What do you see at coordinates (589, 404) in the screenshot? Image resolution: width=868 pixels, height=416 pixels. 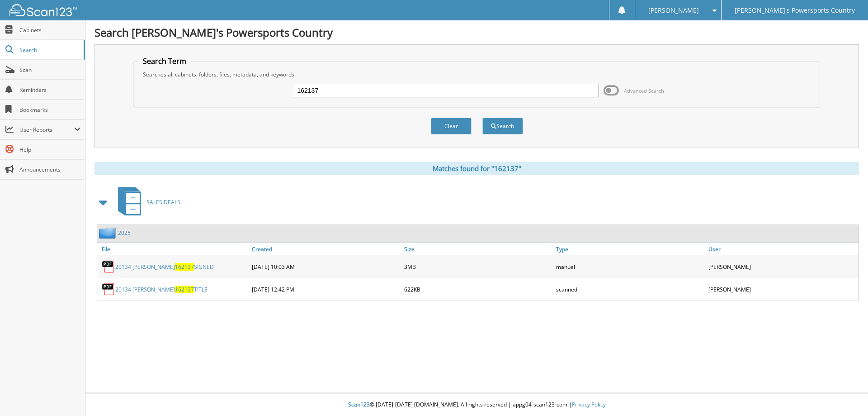 I see `a: Privacy Policy` at bounding box center [589, 404].